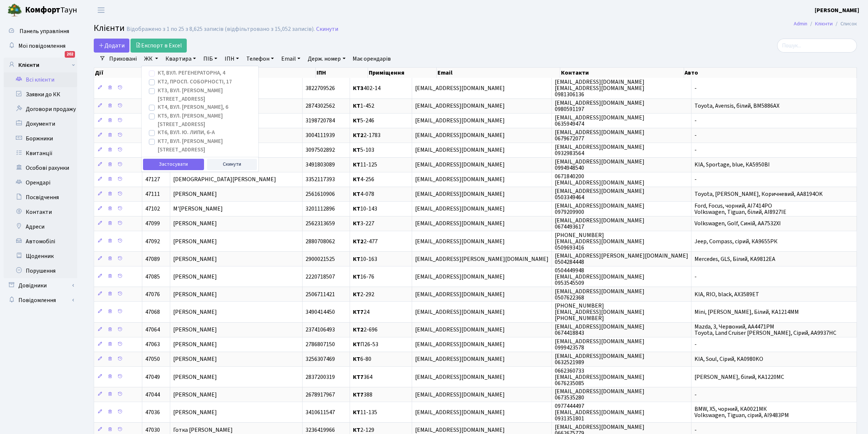 The height and width of the screenshot is (434, 868). Describe the element at coordinates (320, 430) in the screenshot. I see `span: 3236419966` at that location.